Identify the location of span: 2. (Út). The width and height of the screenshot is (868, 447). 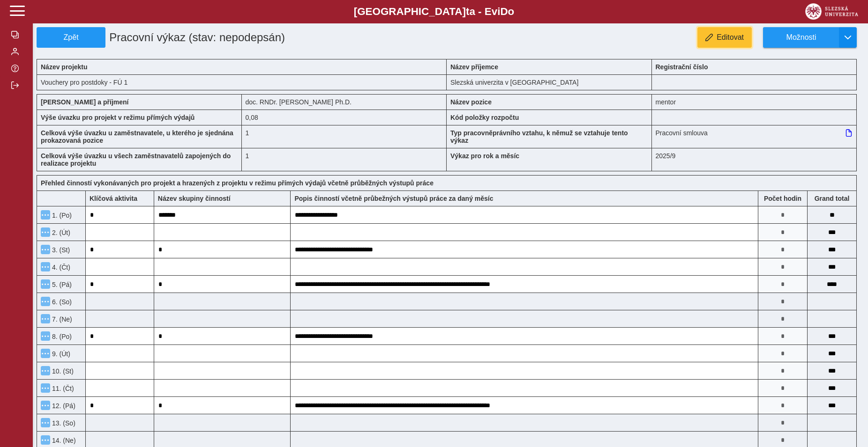
(60, 233).